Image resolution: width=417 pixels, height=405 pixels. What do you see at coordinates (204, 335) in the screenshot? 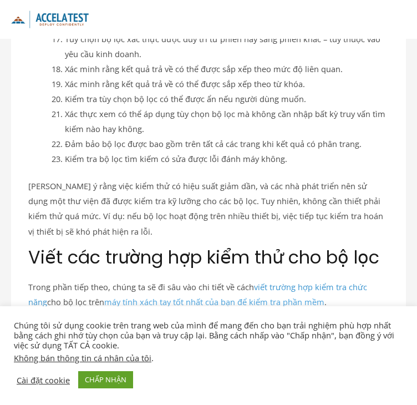
I see `font: Chúng tôi sử dụng cookie trên trang web của mình để mang đến cho bạn trải nghiệm phù hợp nhất bằn...` at bounding box center [204, 335].